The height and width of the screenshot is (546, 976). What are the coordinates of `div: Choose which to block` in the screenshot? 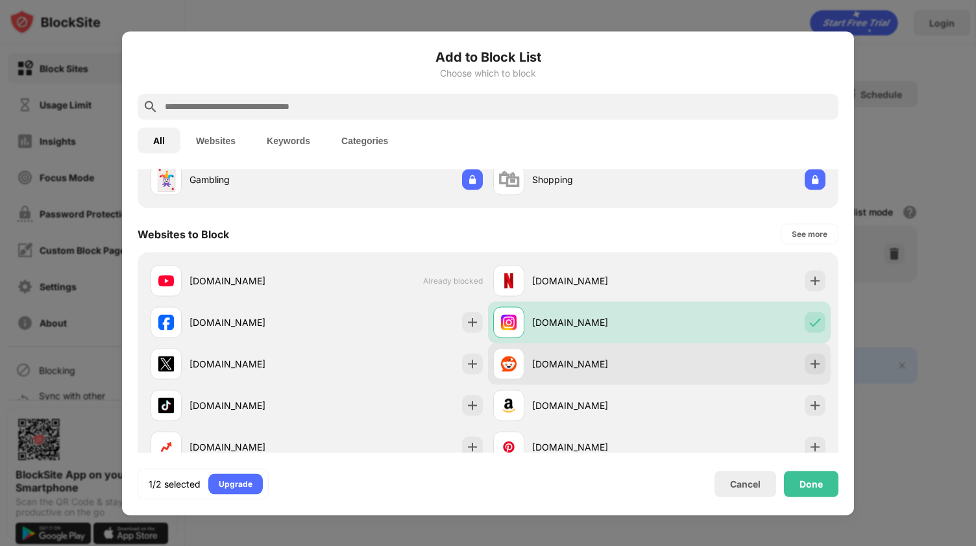 It's located at (488, 73).